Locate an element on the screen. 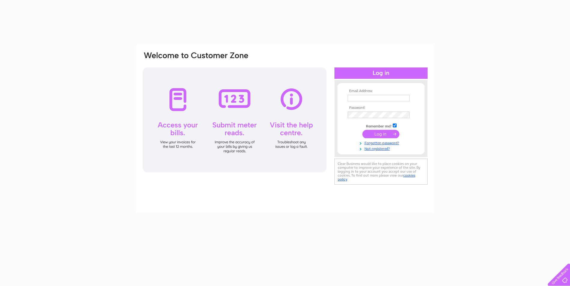  a: cookies policy is located at coordinates (376, 177).